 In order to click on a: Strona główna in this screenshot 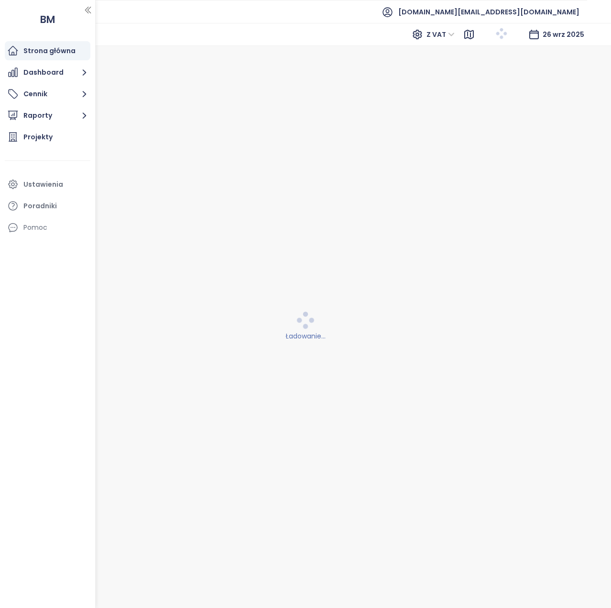, I will do `click(47, 51)`.